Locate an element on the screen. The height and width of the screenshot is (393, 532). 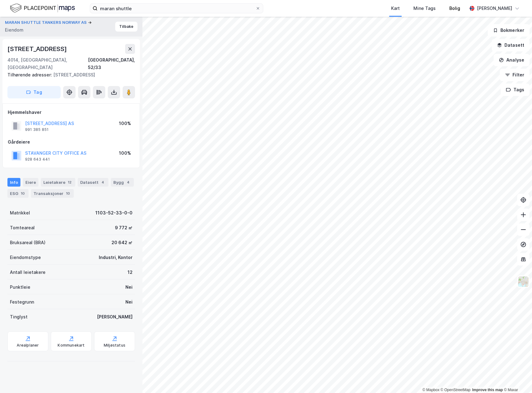
div: Matrikkel is located at coordinates (20, 213).